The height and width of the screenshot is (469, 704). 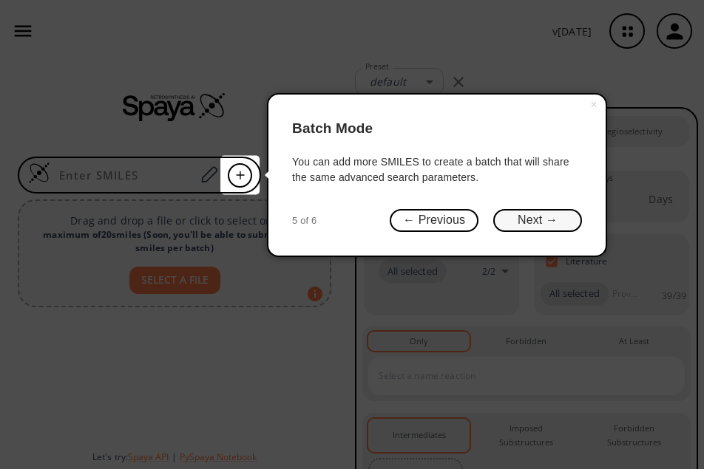 What do you see at coordinates (304, 221) in the screenshot?
I see `span: 5 of 6` at bounding box center [304, 221].